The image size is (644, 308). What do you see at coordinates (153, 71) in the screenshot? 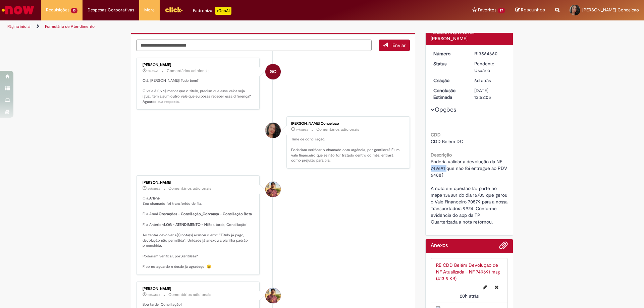
I see `span: 2h atrás` at bounding box center [153, 71].